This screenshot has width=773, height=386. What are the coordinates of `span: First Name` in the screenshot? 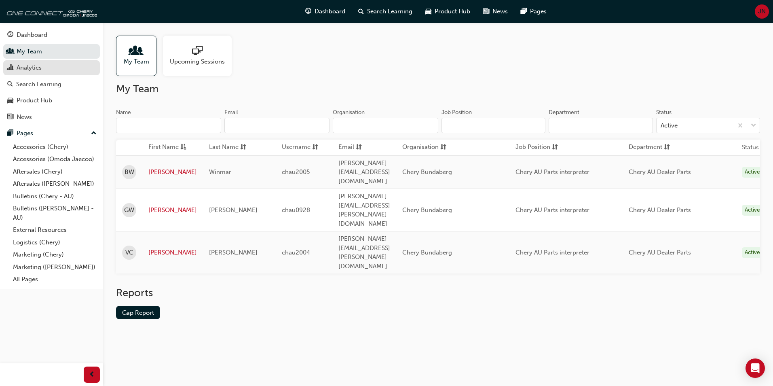 It's located at (163, 147).